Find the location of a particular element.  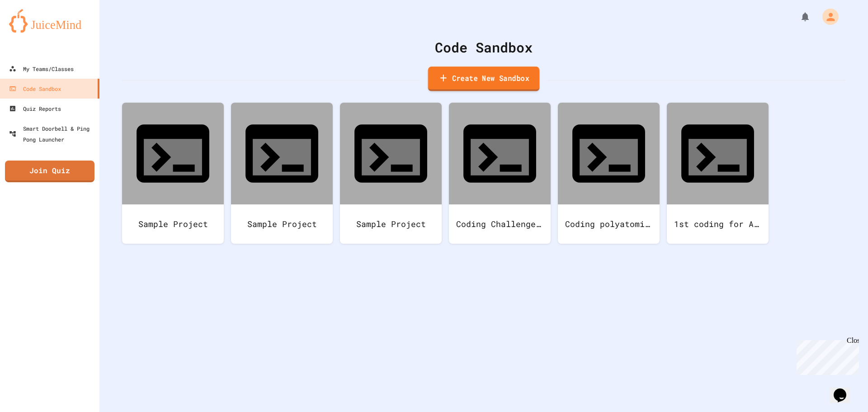

a: Coding polyatomics is located at coordinates (608, 173).